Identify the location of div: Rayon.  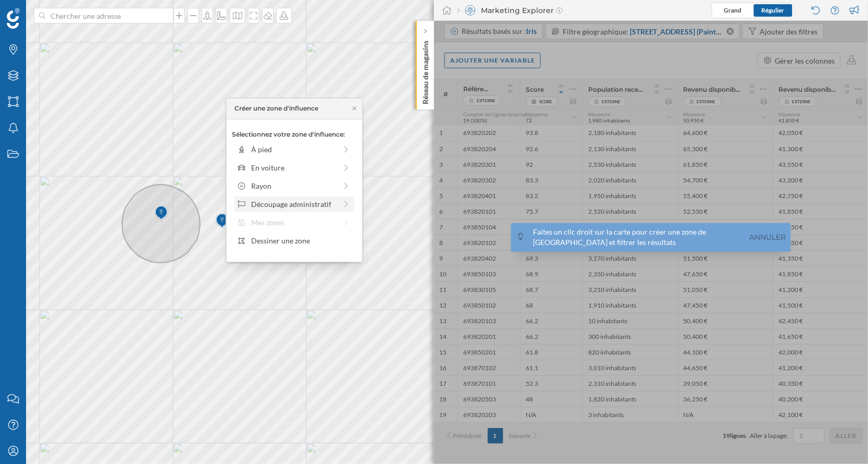
(294, 186).